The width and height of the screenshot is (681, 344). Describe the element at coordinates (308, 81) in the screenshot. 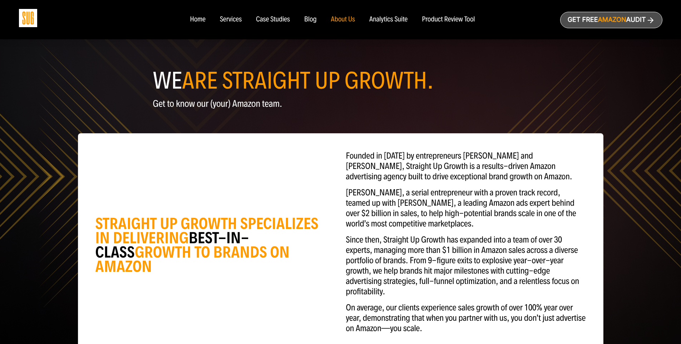

I see `span: ARE STRAIGHT UP GROWTH.` at that location.